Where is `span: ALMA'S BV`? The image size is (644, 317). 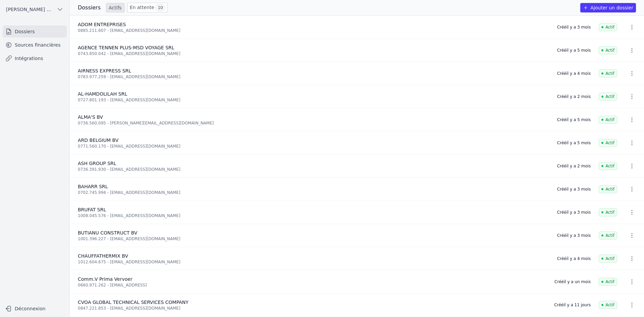 span: ALMA'S BV is located at coordinates (90, 117).